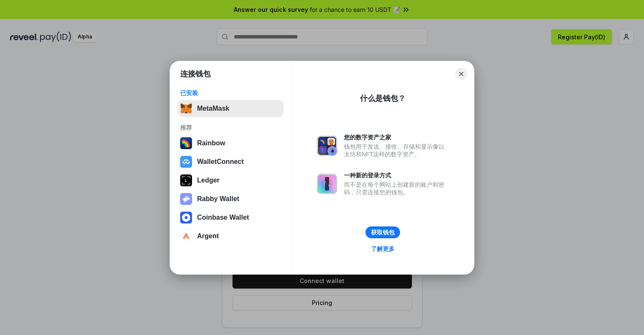  Describe the element at coordinates (397, 150) in the screenshot. I see `div: 钱包用于发送、接收、存储和显示像以太坊和NFT这样的数字资产。` at that location.